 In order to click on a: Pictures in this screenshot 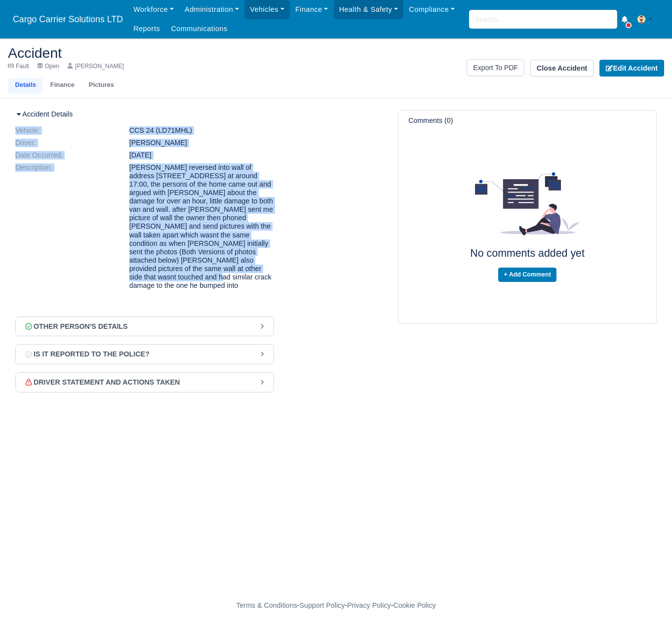, I will do `click(101, 86)`.